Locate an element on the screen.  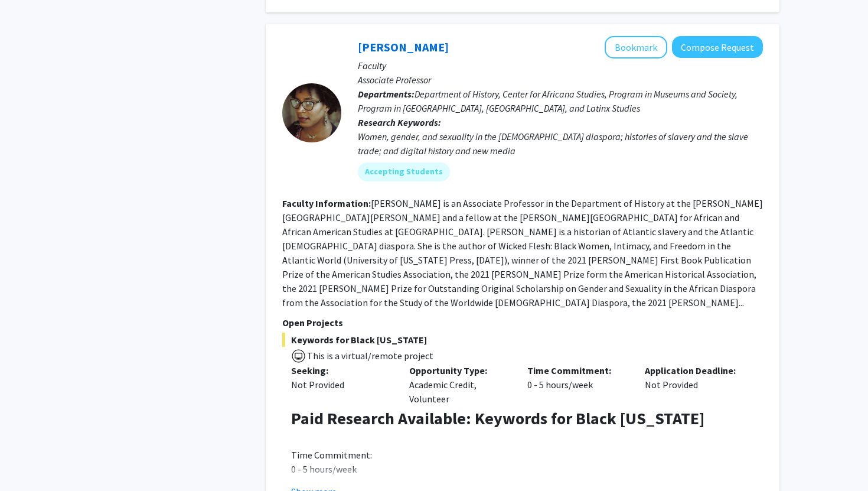
button: Add Jessica Marie Johnson to Bookmarks is located at coordinates (636, 48).